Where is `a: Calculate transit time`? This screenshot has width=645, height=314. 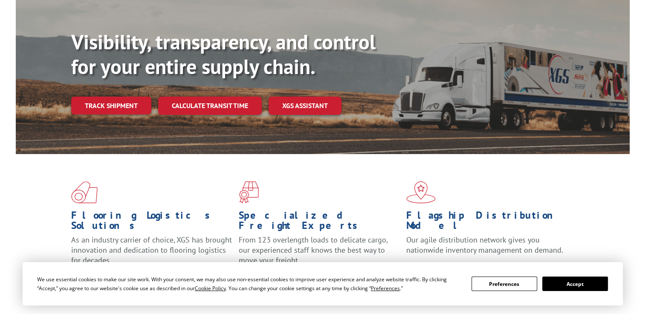
a: Calculate transit time is located at coordinates (210, 106).